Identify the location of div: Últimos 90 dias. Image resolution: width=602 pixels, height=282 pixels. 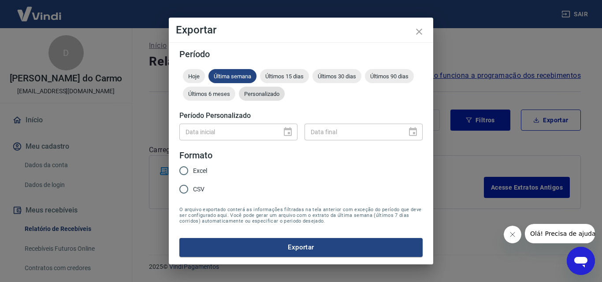
(389, 76).